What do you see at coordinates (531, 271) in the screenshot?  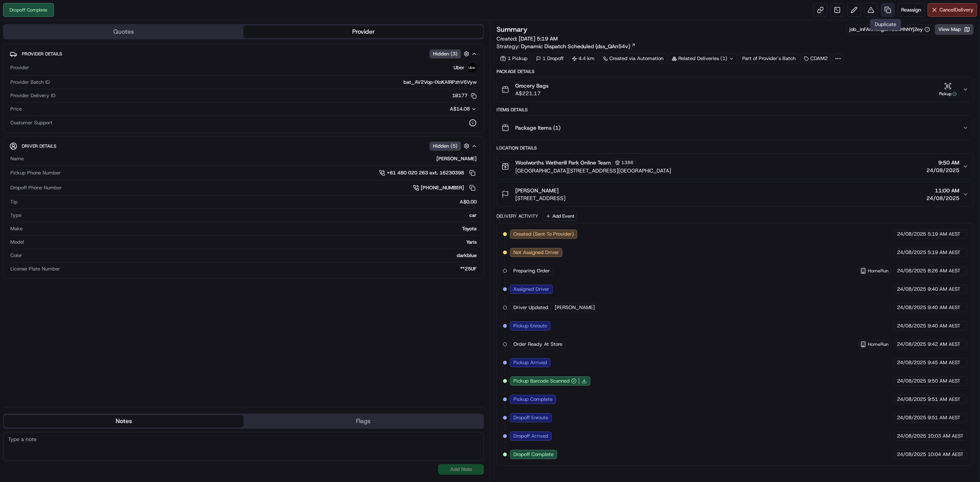 I see `span: Preparing Order` at bounding box center [531, 271].